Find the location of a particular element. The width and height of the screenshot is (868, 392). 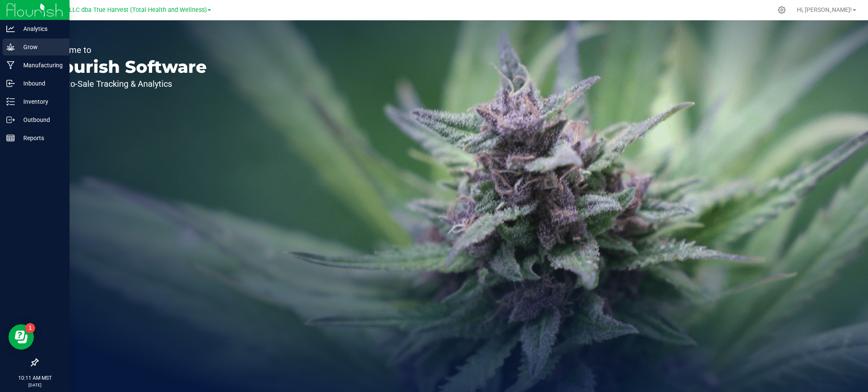

inline-svg: Reports is located at coordinates (11, 138).